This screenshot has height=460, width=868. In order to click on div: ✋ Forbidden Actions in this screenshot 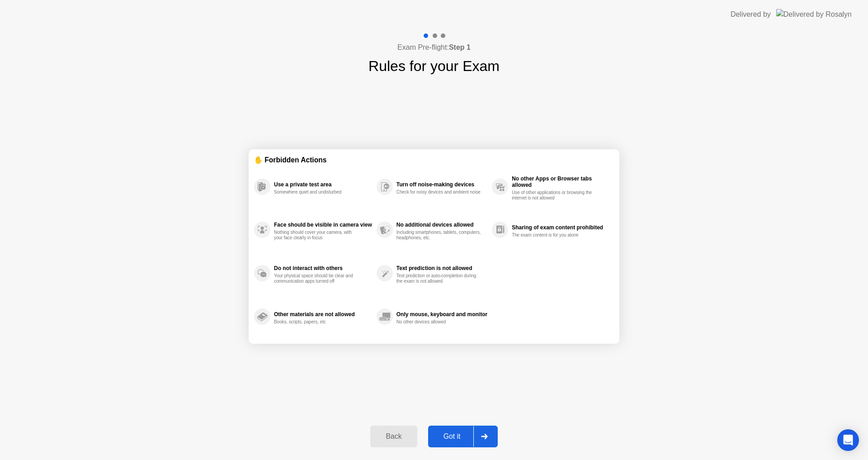, I will do `click(434, 159)`.